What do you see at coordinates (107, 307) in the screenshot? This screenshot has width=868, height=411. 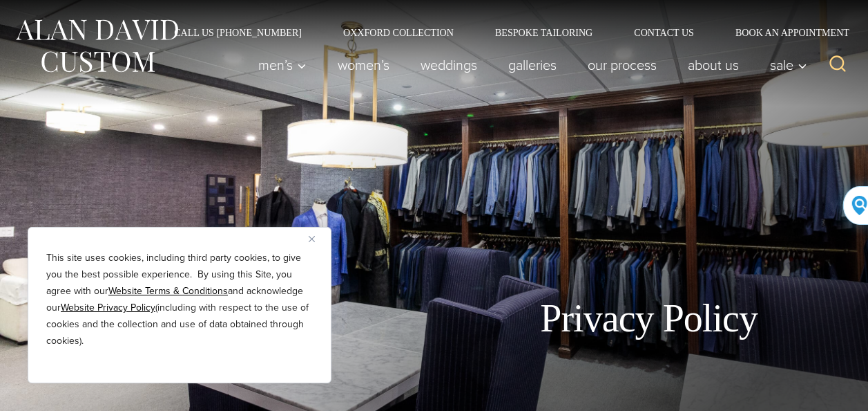 I see `a: Website Privacy Policy` at bounding box center [107, 307].